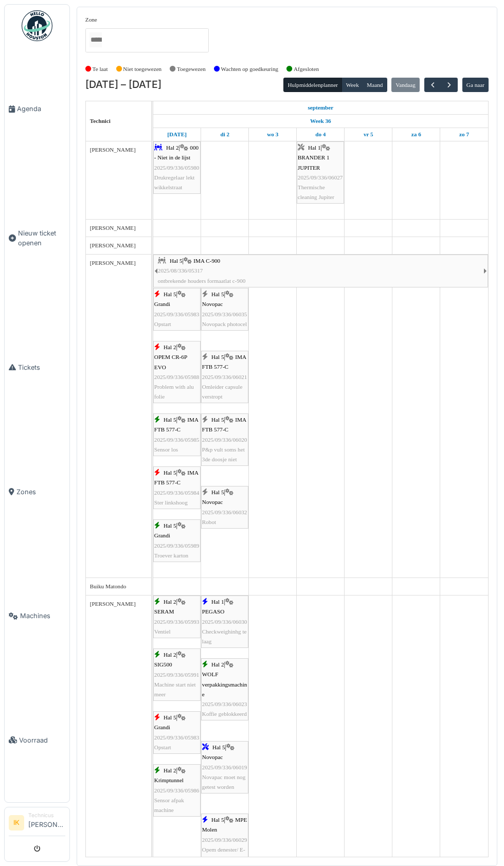  I want to click on span: 2025/09/336/05983, so click(177, 737).